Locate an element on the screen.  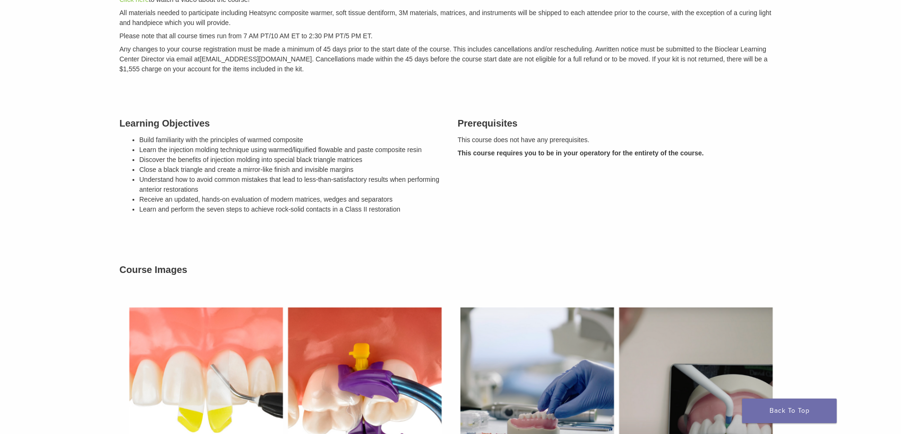
span: Any changes to your course registration must be made a minimum of 45 days prior to the start date... is located at coordinates (359, 49).